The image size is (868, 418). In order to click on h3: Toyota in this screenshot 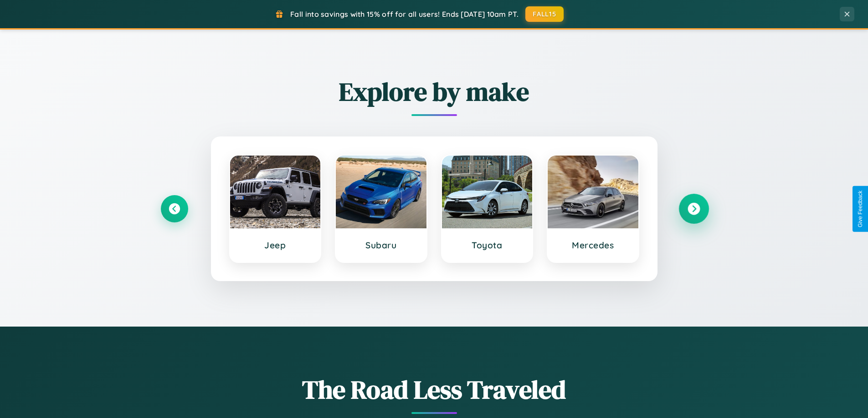, I will do `click(487, 245)`.